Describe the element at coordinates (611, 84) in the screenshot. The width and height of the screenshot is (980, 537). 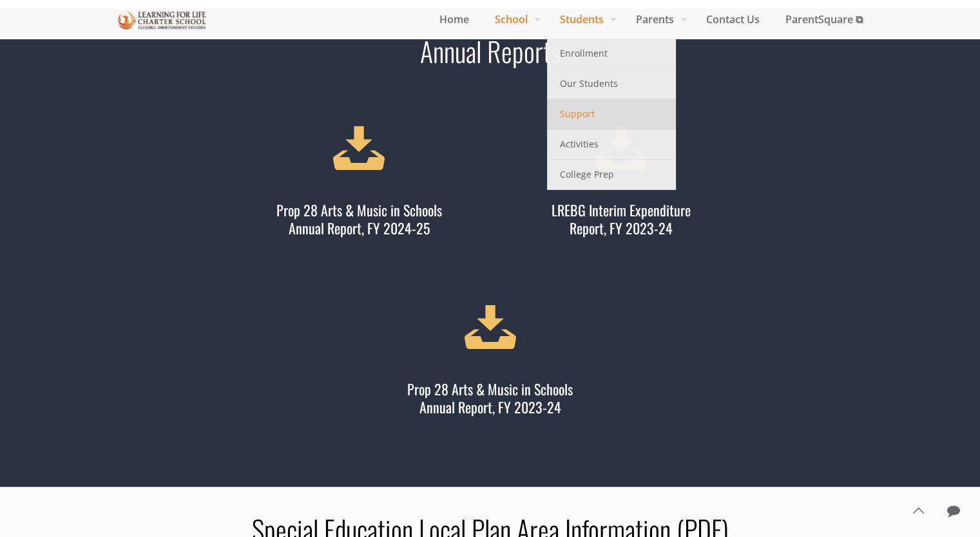
I see `a: Our Students` at that location.